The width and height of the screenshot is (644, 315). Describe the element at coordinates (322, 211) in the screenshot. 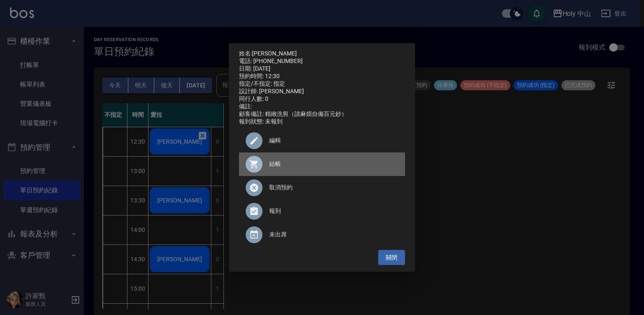

I see `div: 報到` at that location.